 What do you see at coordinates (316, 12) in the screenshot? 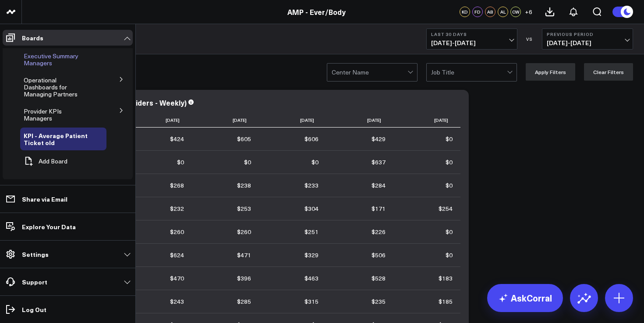
I see `a: AMP - Ever/Body` at bounding box center [316, 12].